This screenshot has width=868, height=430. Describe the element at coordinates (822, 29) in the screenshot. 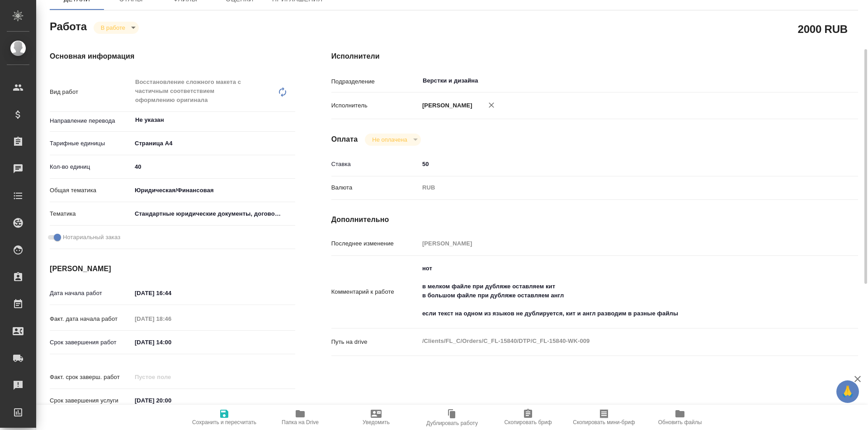

I see `h2: 2000 RUB` at that location.